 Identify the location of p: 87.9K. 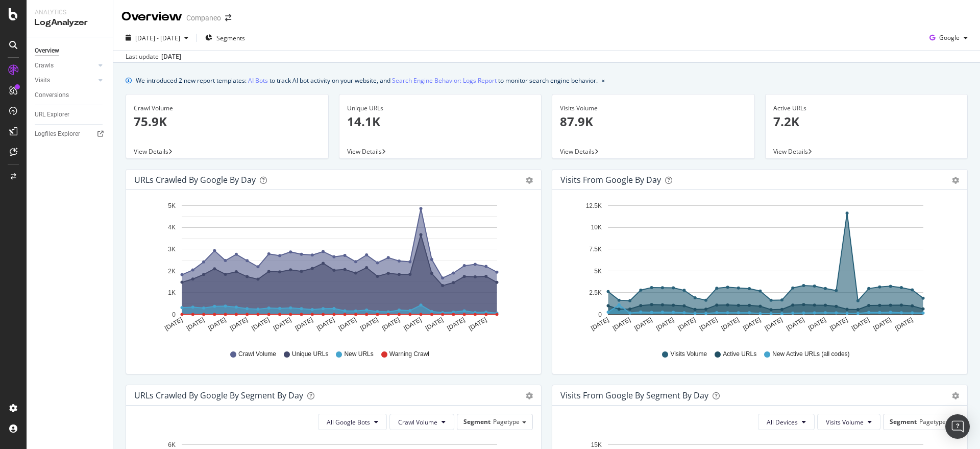
(653, 121).